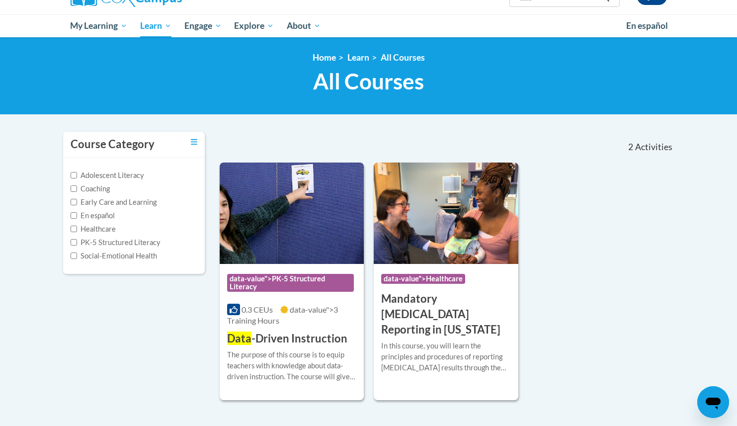  I want to click on label: Early Care and Learning, so click(113, 202).